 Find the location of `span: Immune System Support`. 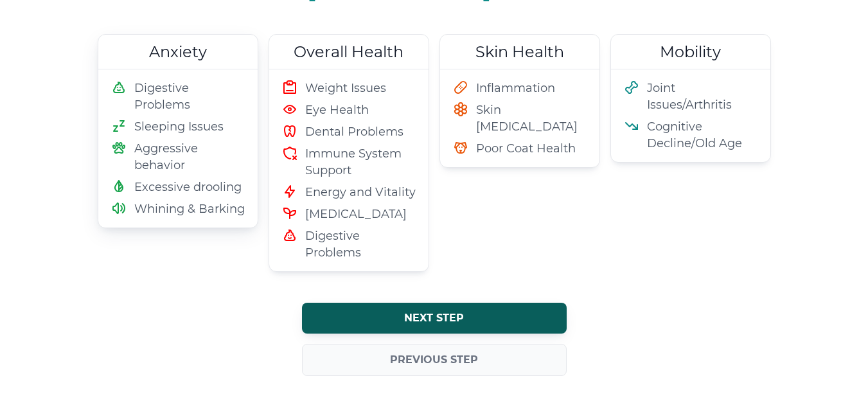

span: Immune System Support is located at coordinates (360, 161).